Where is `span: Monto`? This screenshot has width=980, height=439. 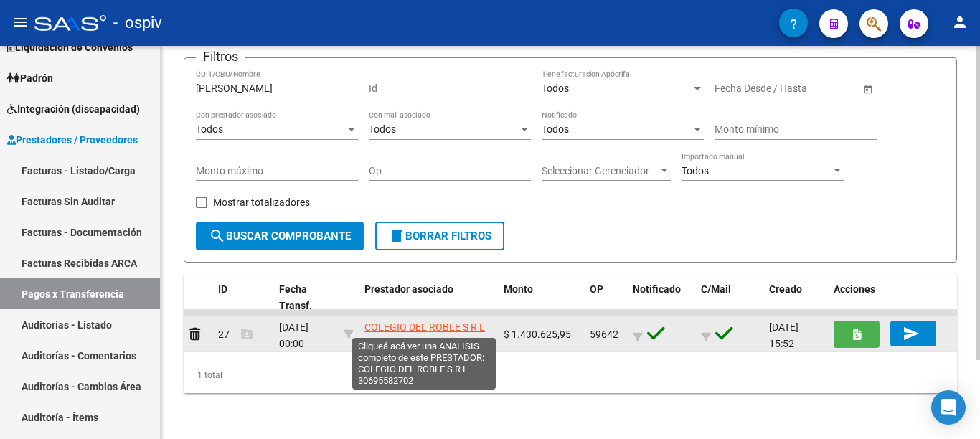
span: Monto is located at coordinates (518, 289).